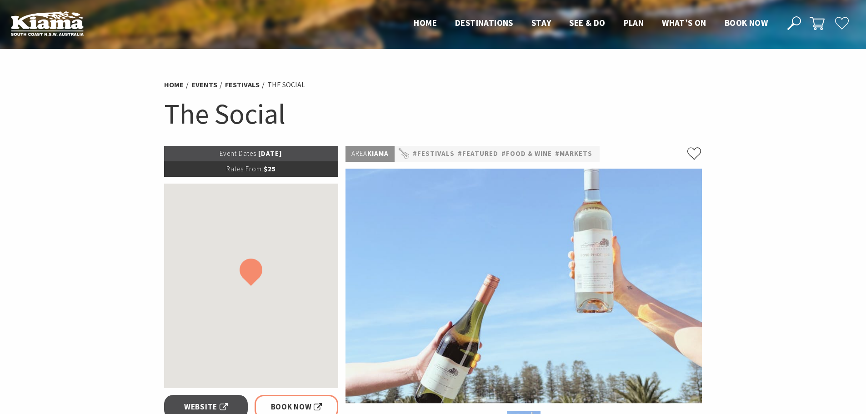  Describe the element at coordinates (433, 114) in the screenshot. I see `h1: The Social` at that location.